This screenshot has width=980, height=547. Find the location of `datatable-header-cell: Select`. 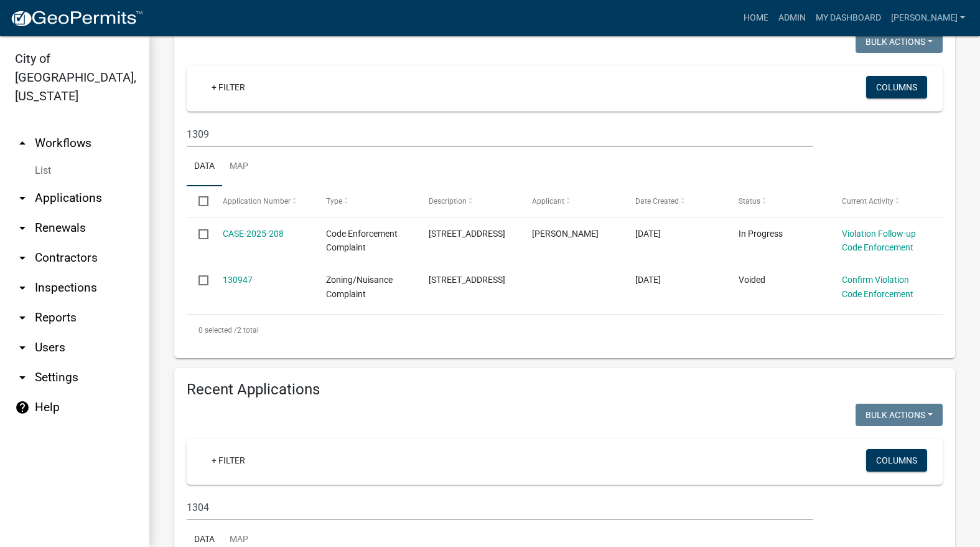

datatable-header-cell: Select is located at coordinates (199, 201).